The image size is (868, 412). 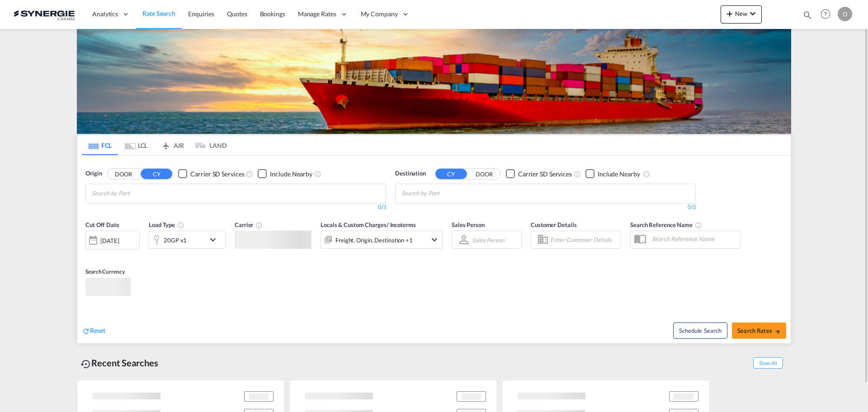 What do you see at coordinates (86, 331) in the screenshot?
I see `md-icon: icon-refresh` at bounding box center [86, 331].